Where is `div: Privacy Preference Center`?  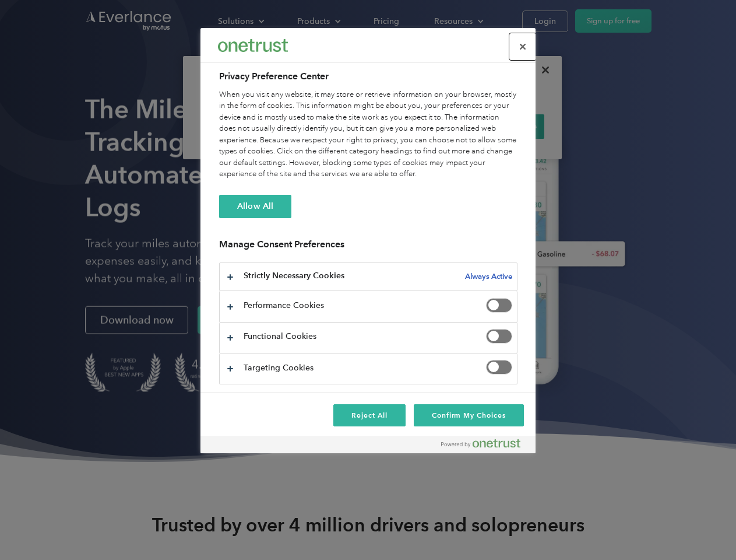 div: Privacy Preference Center is located at coordinates (368, 241).